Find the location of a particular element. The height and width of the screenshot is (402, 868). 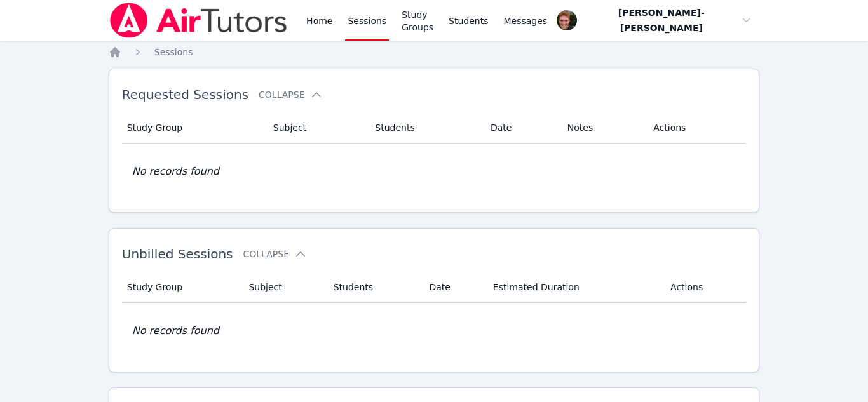

th: Notes is located at coordinates (602, 128).